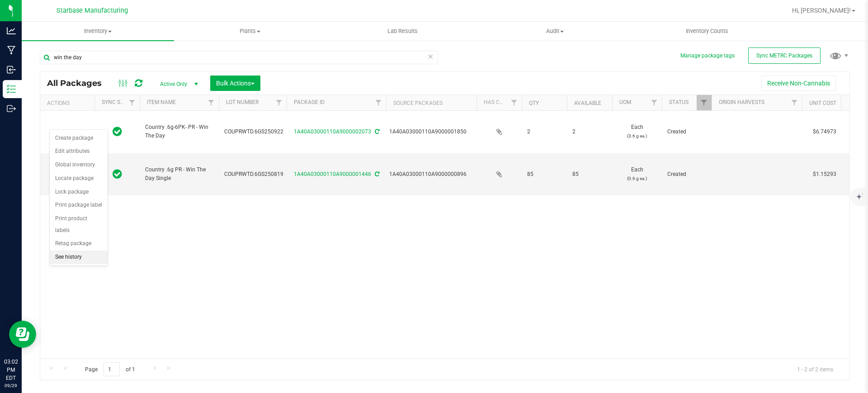 The height and width of the screenshot is (393, 868). I want to click on li: Locate package, so click(79, 178).